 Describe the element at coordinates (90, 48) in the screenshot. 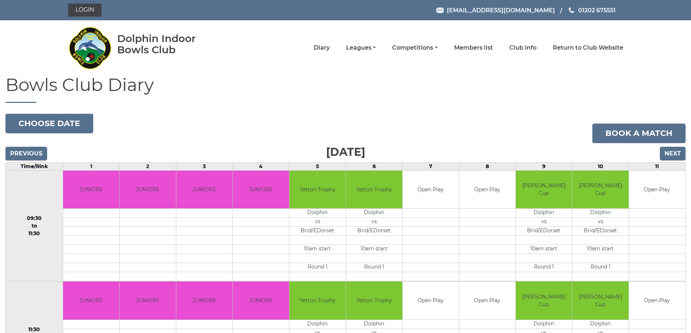

I see `img: Dolphin Indoor Bowls Club` at that location.